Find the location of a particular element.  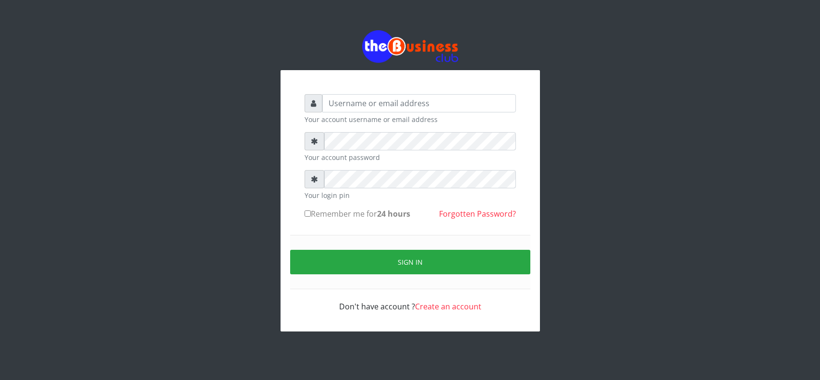

input: Username or email address is located at coordinates (419, 103).